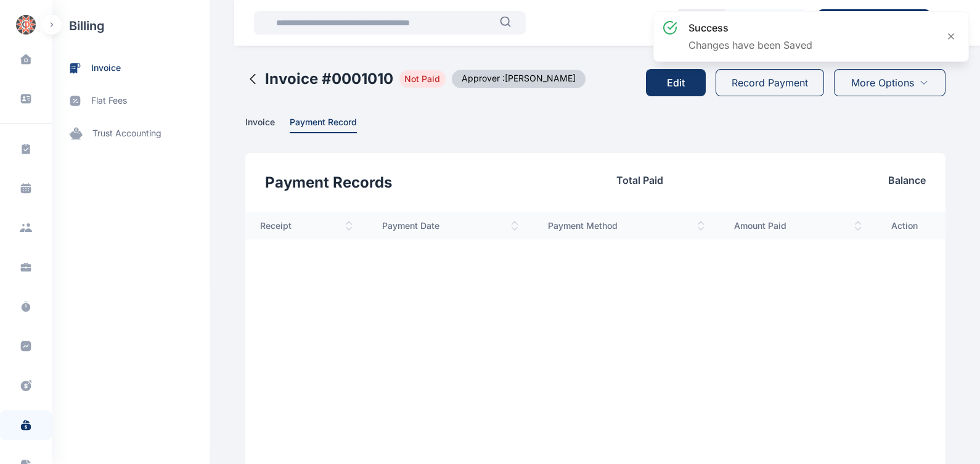 This screenshot has width=980, height=464. I want to click on p: Changes have been Saved, so click(750, 45).